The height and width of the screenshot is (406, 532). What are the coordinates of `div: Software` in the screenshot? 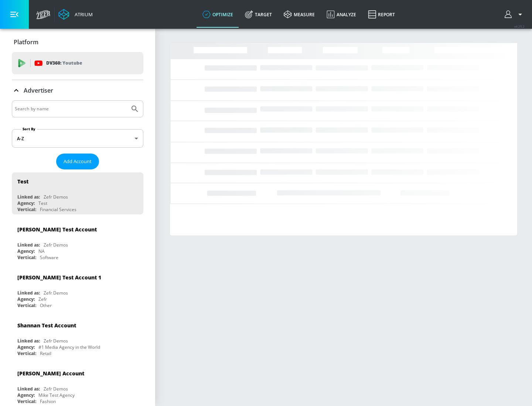 It's located at (49, 257).